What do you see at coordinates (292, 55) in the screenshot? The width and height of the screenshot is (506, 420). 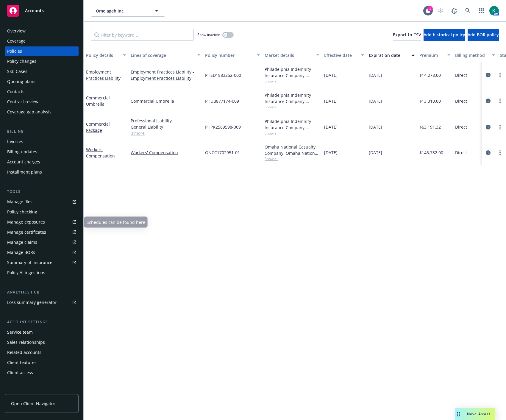 I see `button: Market details` at bounding box center [292, 55].